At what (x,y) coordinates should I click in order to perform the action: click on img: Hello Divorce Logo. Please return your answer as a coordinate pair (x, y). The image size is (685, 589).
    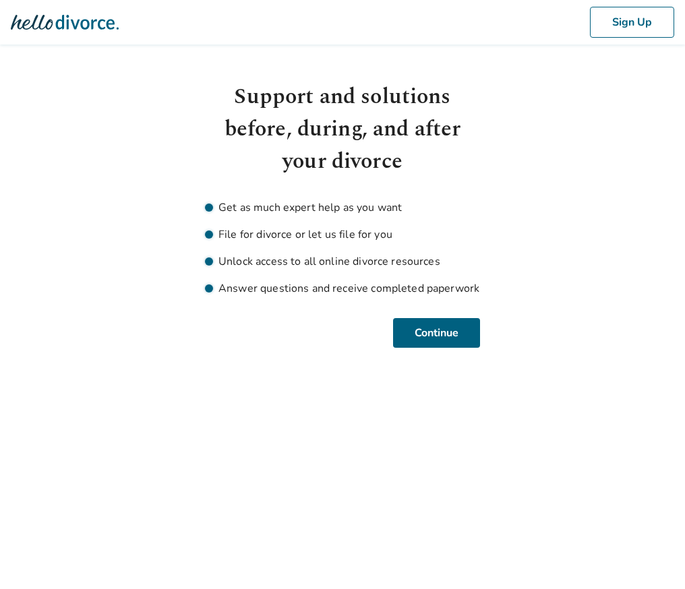
    Looking at the image, I should click on (65, 22).